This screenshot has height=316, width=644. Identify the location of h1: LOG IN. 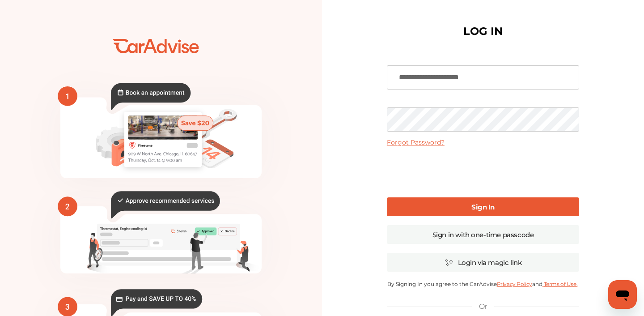
(484, 31).